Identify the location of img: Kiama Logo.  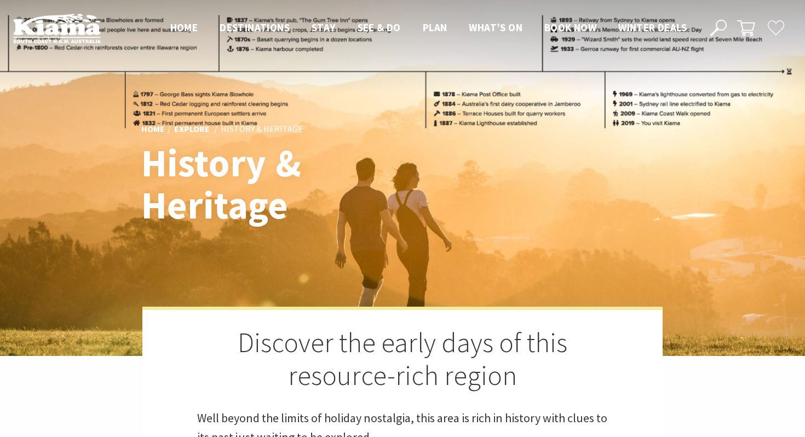
(57, 28).